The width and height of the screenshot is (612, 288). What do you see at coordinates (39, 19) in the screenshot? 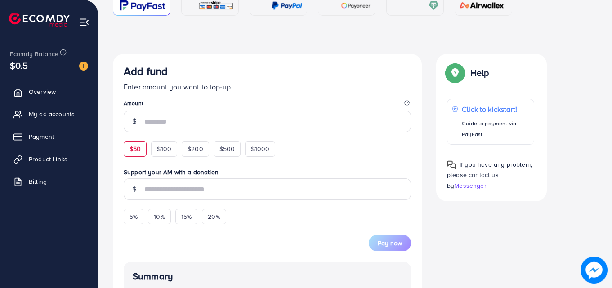
I see `a: logo` at bounding box center [39, 19].